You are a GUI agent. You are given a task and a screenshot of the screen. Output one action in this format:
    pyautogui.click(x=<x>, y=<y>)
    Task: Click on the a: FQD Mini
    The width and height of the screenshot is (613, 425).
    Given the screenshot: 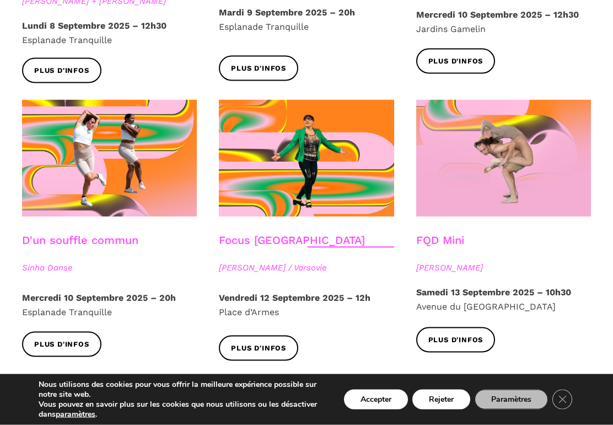 What is the action you would take?
    pyautogui.click(x=440, y=240)
    